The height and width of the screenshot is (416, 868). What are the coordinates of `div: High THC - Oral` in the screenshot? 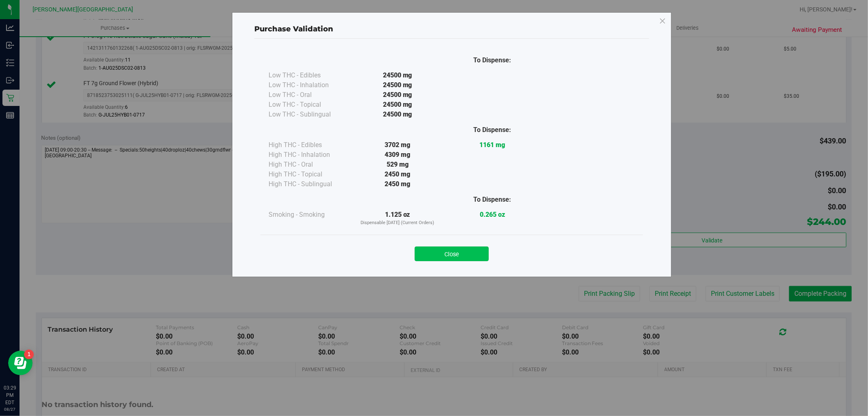 It's located at (309, 164).